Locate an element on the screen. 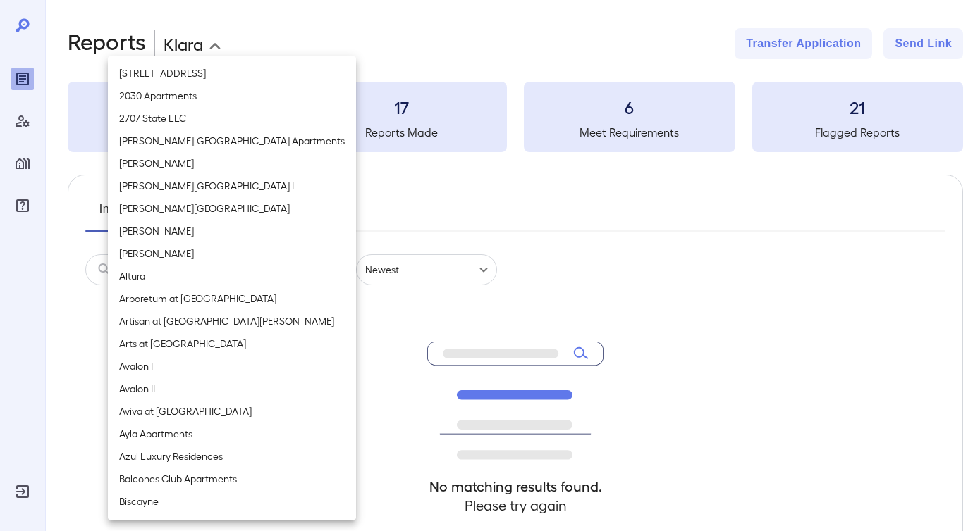  li: 2707 State LLC is located at coordinates (232, 119).